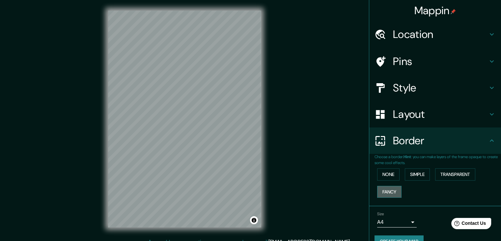  What do you see at coordinates (31, 8) in the screenshot?
I see `span: Contact Us` at bounding box center [31, 8].